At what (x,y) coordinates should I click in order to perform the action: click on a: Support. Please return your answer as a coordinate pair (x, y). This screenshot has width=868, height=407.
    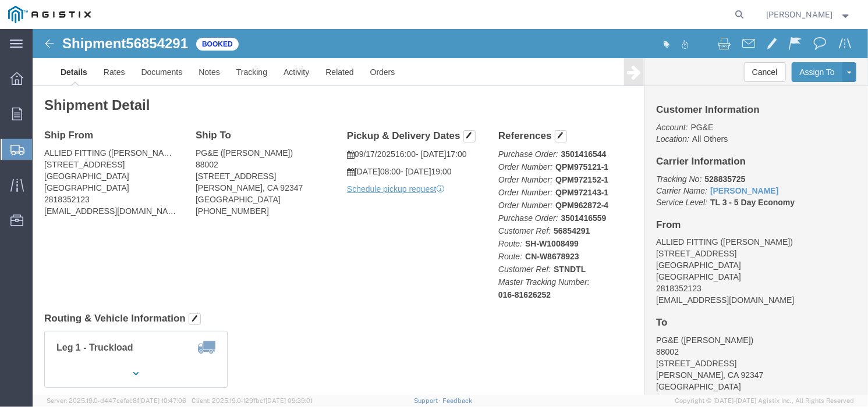
    Looking at the image, I should click on (428, 401).